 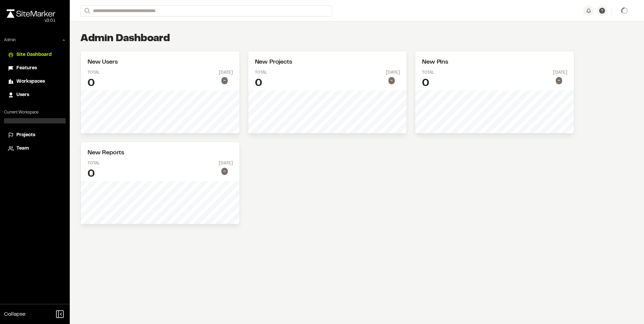 I want to click on h2: New Pins, so click(x=494, y=63).